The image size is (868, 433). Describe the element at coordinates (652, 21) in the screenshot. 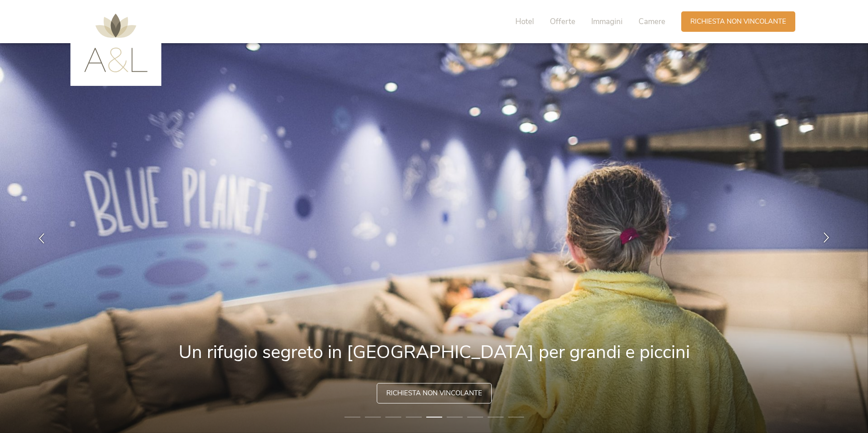

I see `span: Camere` at that location.